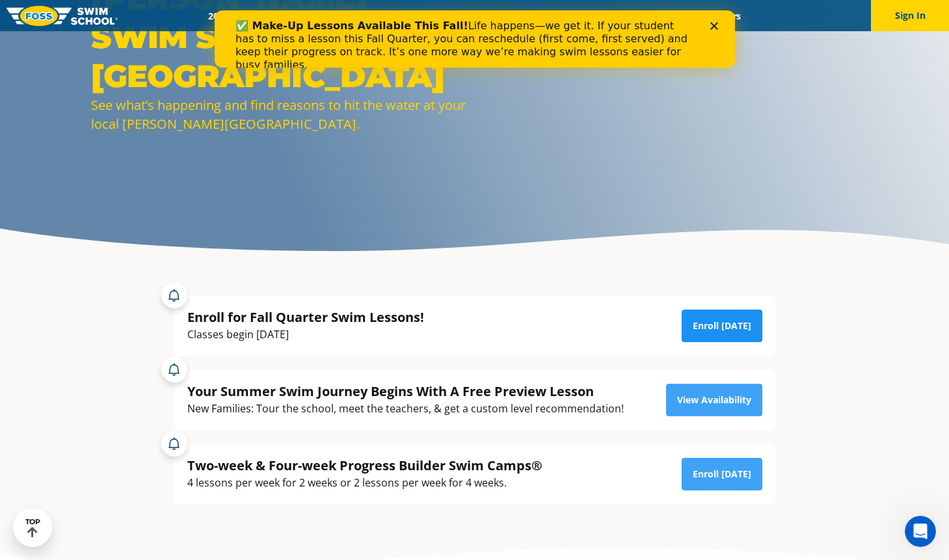 The width and height of the screenshot is (949, 560). What do you see at coordinates (502, 15) in the screenshot?
I see `div: Close` at bounding box center [502, 15].